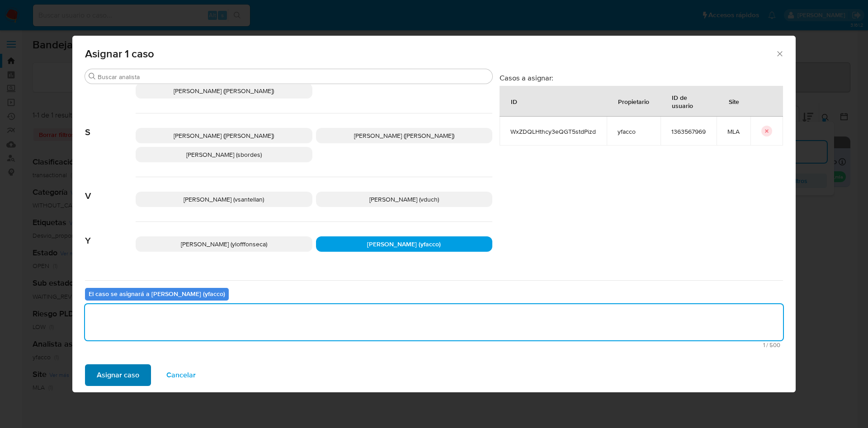  I want to click on div: ID, so click(514, 102).